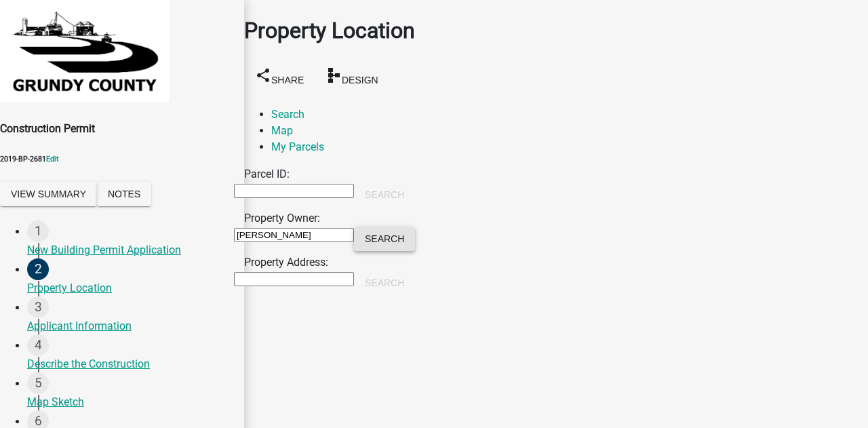 This screenshot has width=868, height=428. I want to click on div: Map Sketch, so click(130, 402).